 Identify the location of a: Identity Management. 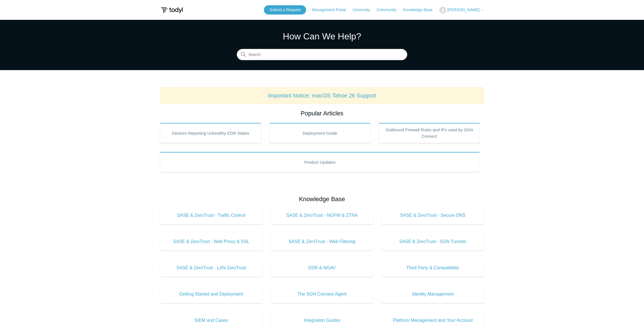
(433, 294).